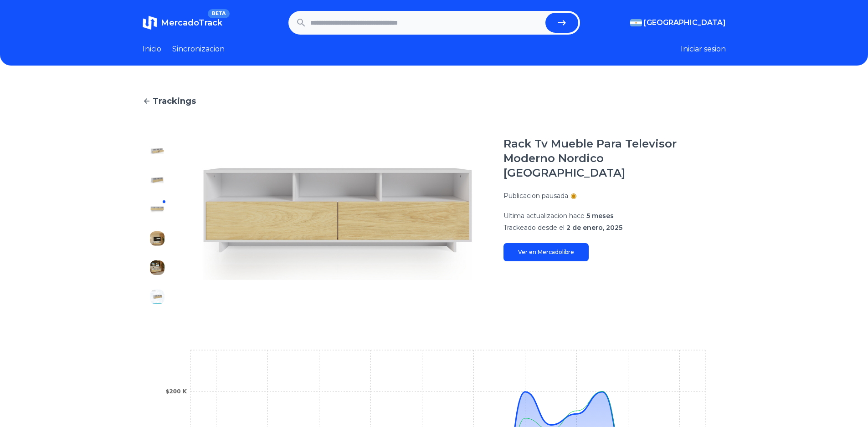  Describe the element at coordinates (176, 391) in the screenshot. I see `tspan: $200 K` at that location.